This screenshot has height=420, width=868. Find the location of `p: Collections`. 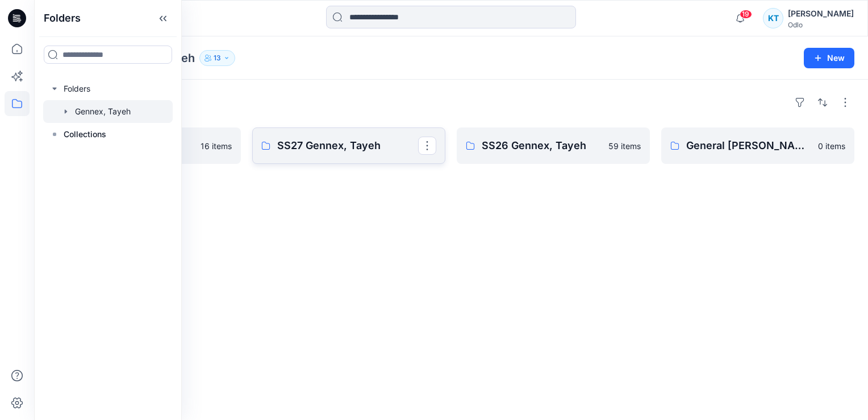

p: Collections is located at coordinates (84, 134).